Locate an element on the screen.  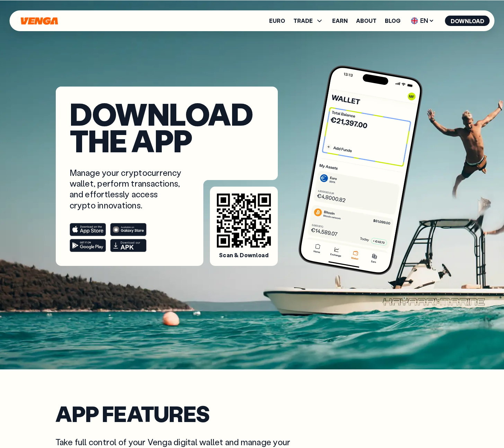
a: Earn is located at coordinates (340, 21).